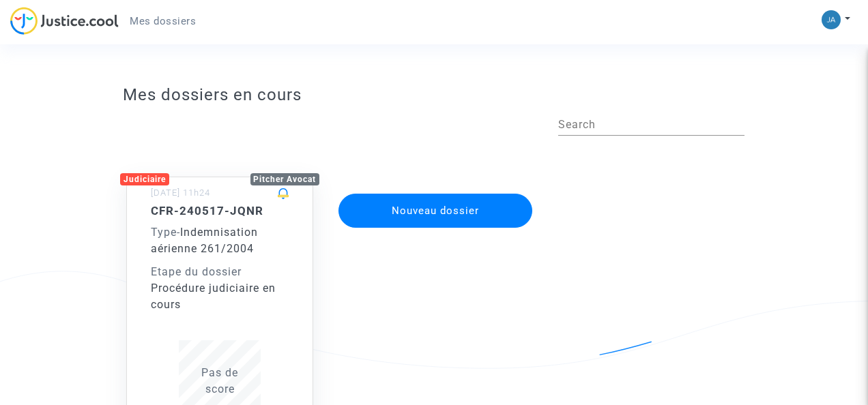  Describe the element at coordinates (144, 180) in the screenshot. I see `div: Judiciaire` at that location.